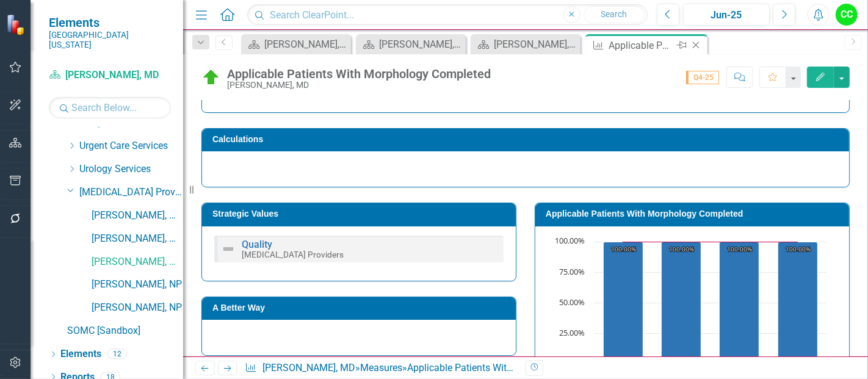  What do you see at coordinates (131, 146) in the screenshot?
I see `a: Urgent Care Services` at bounding box center [131, 146].